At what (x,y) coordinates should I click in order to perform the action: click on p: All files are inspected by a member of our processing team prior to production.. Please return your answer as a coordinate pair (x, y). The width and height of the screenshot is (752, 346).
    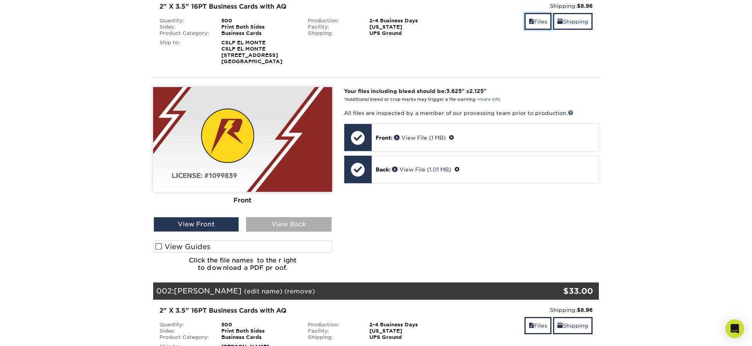
    Looking at the image, I should click on (471, 113).